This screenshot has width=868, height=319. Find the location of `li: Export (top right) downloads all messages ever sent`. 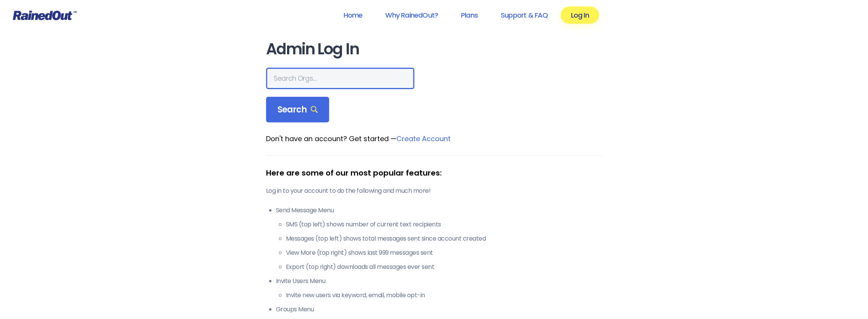

li: Export (top right) downloads all messages ever sent is located at coordinates (444, 267).